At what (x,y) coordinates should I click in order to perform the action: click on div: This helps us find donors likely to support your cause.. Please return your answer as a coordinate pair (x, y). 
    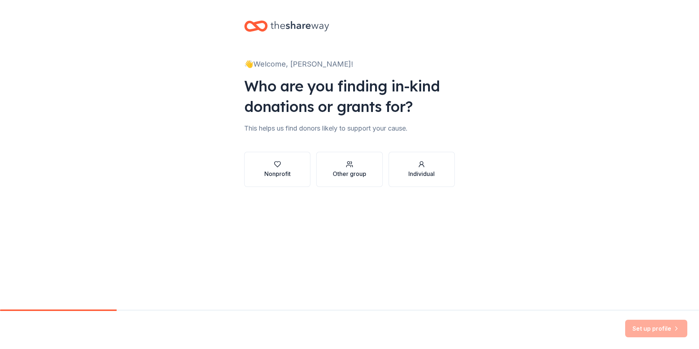
    Looking at the image, I should click on (350, 128).